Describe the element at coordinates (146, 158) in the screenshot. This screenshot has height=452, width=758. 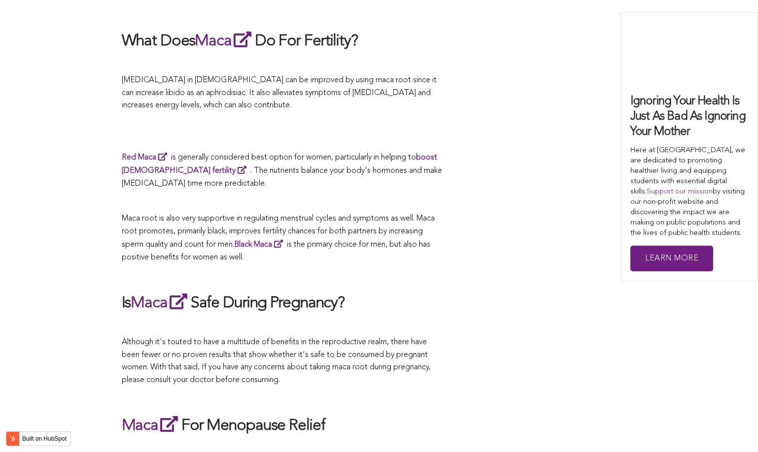
I see `a: Red Maca` at that location.